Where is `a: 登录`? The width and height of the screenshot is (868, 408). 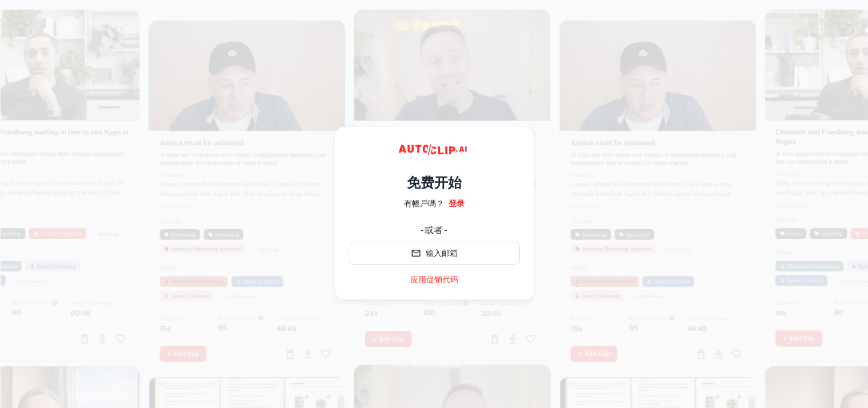 a: 登录 is located at coordinates (456, 203).